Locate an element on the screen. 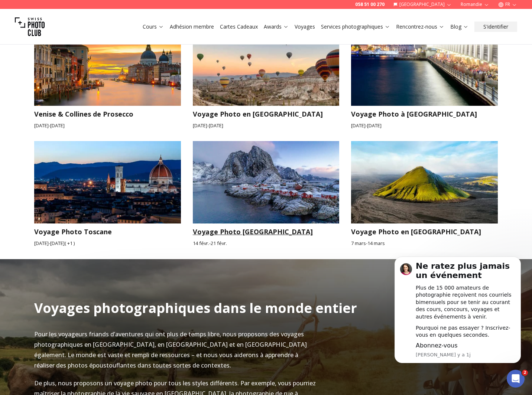 This screenshot has width=532, height=395. img: Voyage Photo en Cappadoce is located at coordinates (266, 65).